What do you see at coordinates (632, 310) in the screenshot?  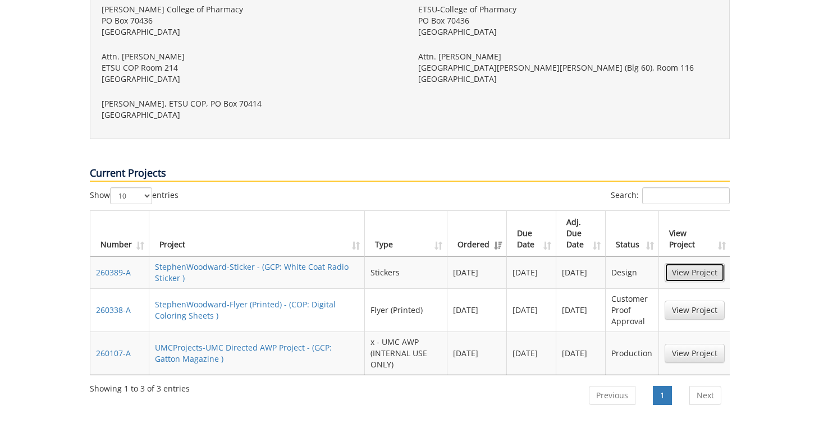 I see `td: Customer Proof Approval` at bounding box center [632, 310].